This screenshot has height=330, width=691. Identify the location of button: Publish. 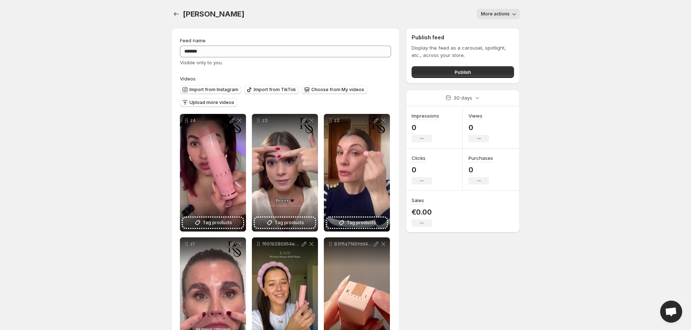
(463, 72).